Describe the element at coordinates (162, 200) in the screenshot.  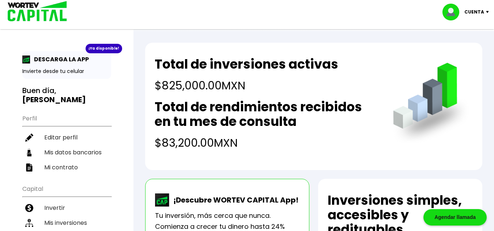
I see `img: wortev-capital-app-icon` at that location.